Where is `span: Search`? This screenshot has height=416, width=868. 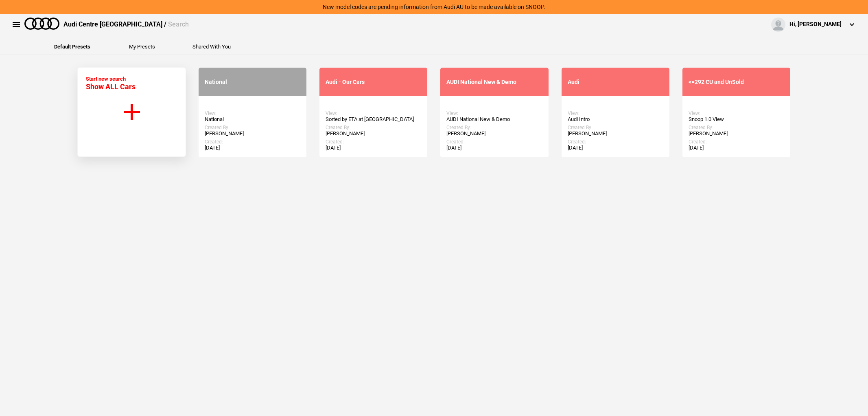
span: Search is located at coordinates (178, 24).